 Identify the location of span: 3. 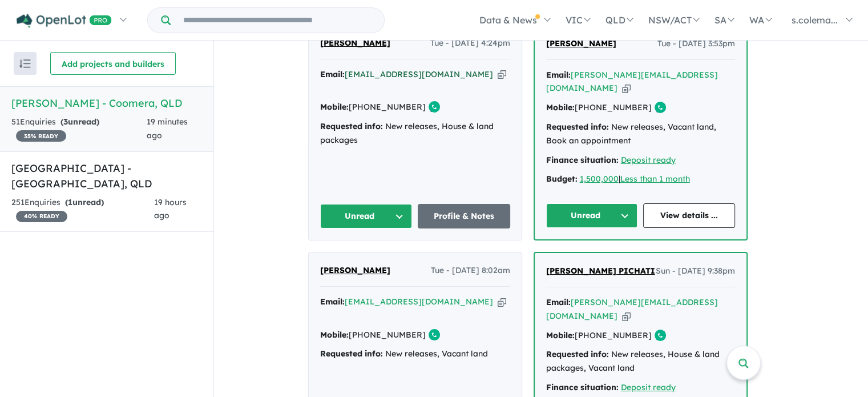
(65, 122).